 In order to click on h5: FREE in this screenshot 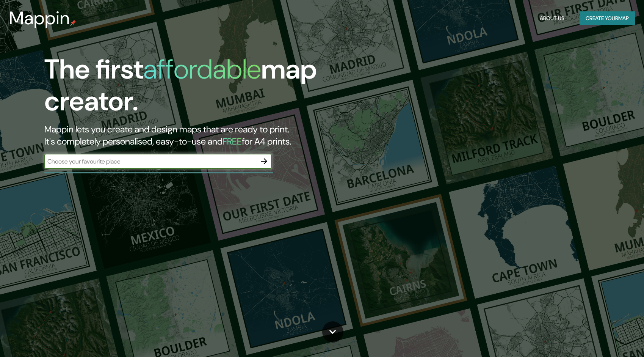, I will do `click(232, 141)`.